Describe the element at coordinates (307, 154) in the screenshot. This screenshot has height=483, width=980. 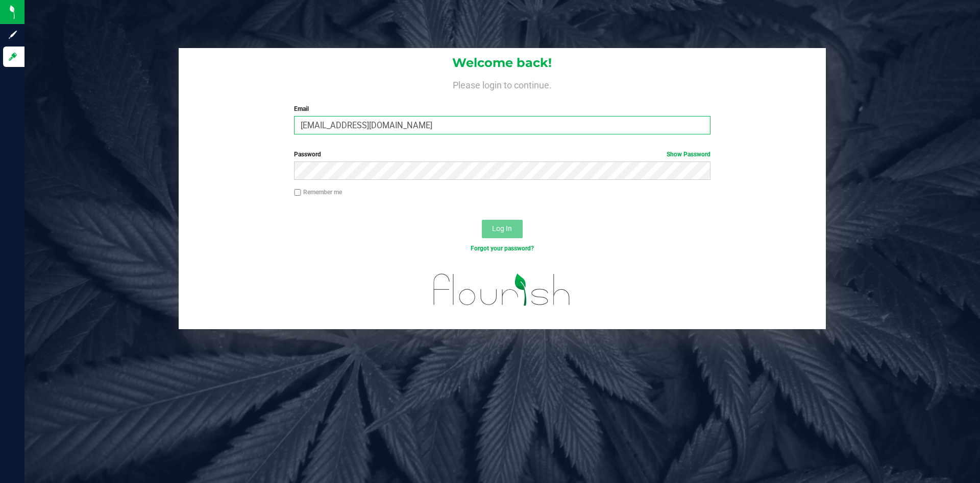
I see `span: Password` at that location.